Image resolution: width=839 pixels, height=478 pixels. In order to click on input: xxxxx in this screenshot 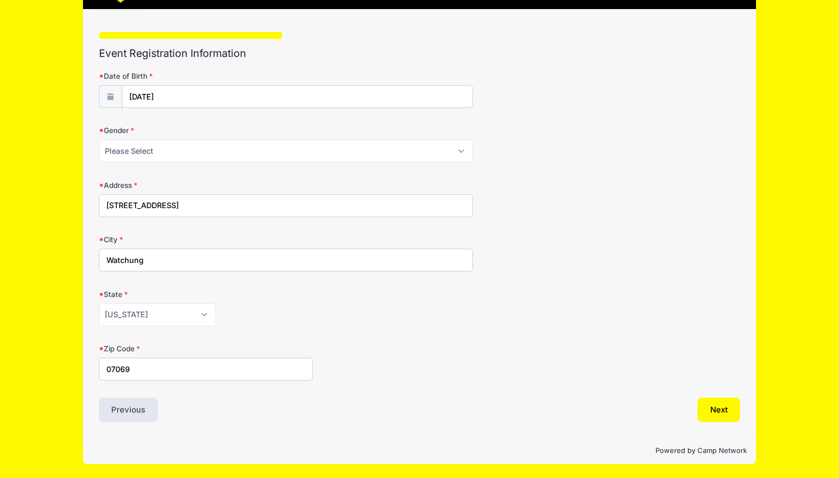, I will do `click(206, 369)`.